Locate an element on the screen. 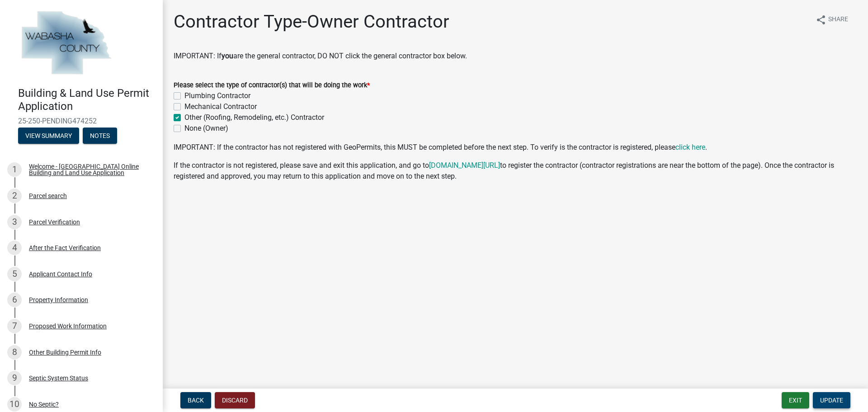 The image size is (868, 412). div: 4 is located at coordinates (14, 248).